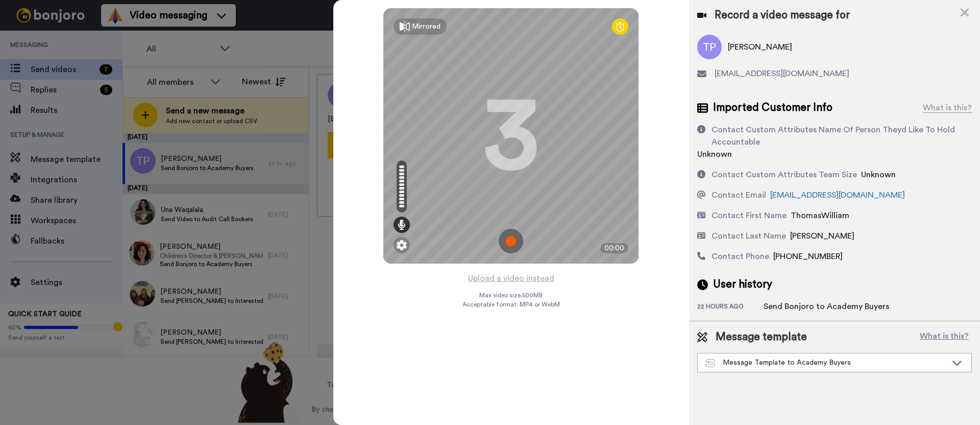 This screenshot has width=980, height=425. What do you see at coordinates (511, 242) in the screenshot?
I see `img: ic_record_start.svg` at bounding box center [511, 242].